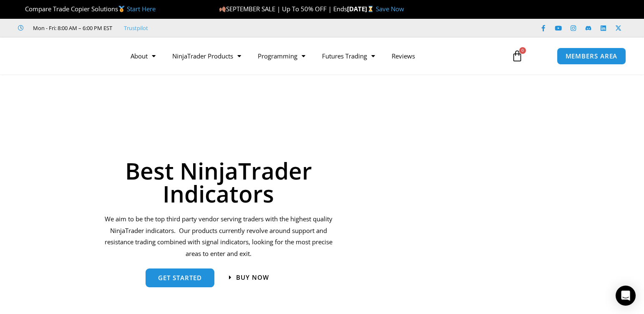 This screenshot has height=314, width=644. I want to click on a: get started, so click(180, 278).